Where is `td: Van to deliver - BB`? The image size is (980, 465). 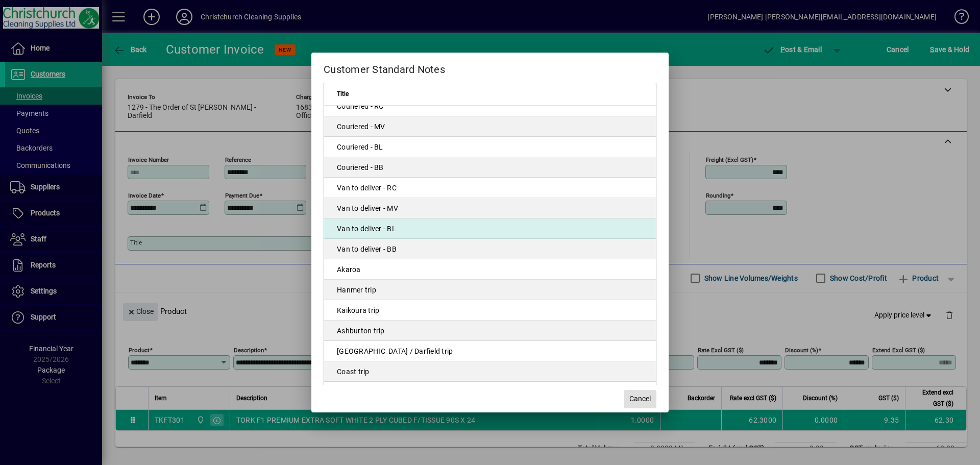
td: Van to deliver - BB is located at coordinates (490, 249).